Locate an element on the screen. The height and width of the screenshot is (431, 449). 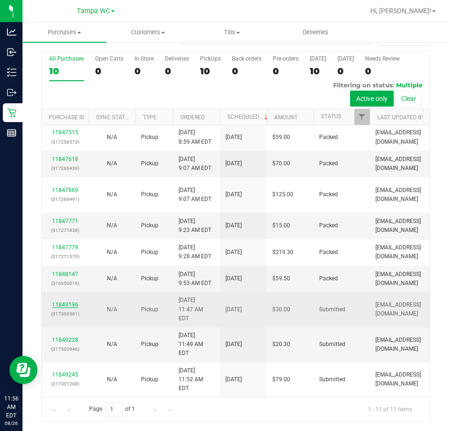
span: $59.50 is located at coordinates (281, 278).